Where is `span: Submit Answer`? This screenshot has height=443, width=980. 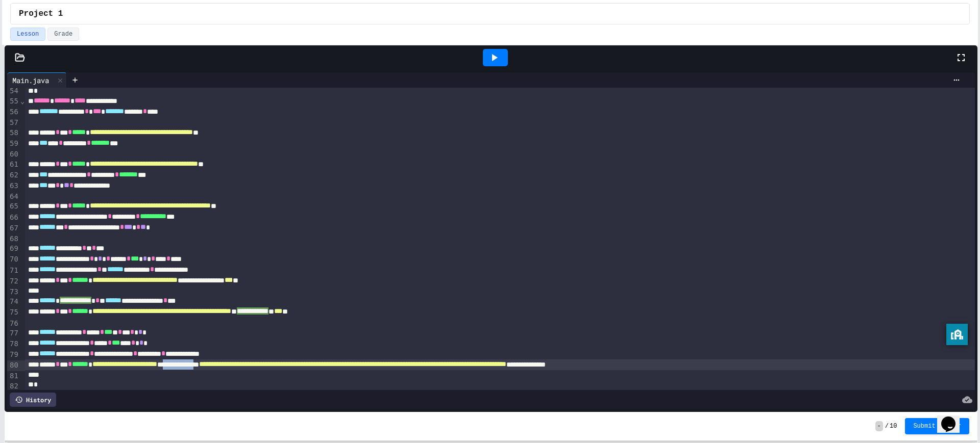
span: Submit Answer is located at coordinates (937, 426).